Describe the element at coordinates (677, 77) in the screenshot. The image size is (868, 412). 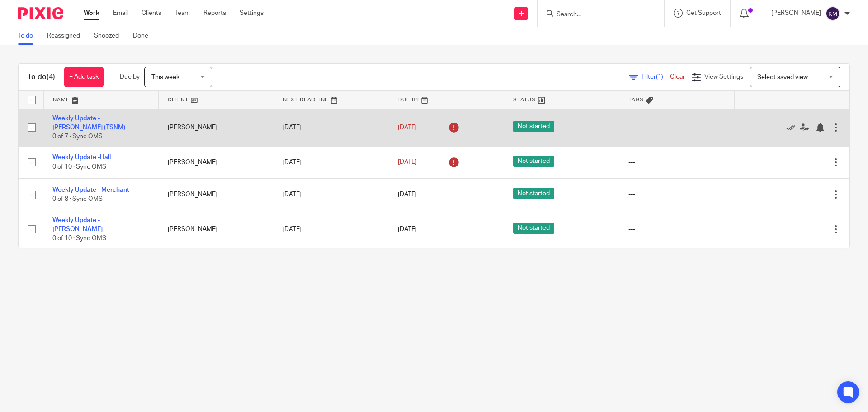
I see `a: Clear` at that location.